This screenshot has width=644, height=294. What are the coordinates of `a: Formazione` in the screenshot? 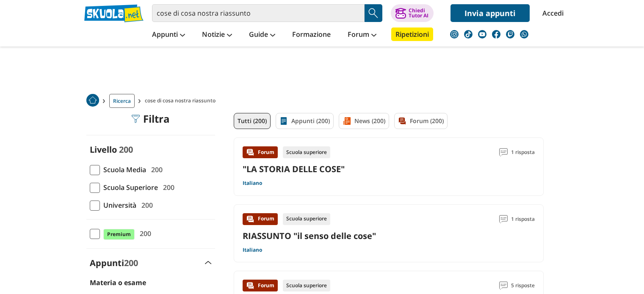 It's located at (311, 35).